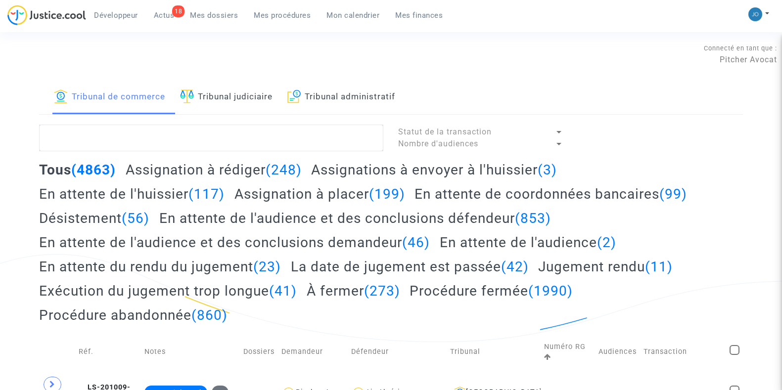  What do you see at coordinates (214, 15) in the screenshot?
I see `span: Mes dossiers` at bounding box center [214, 15].